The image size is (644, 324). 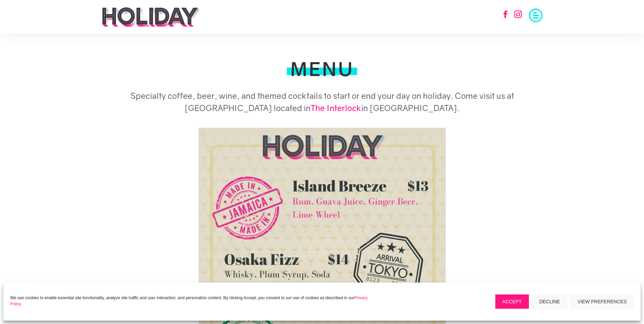 What do you see at coordinates (189, 301) in the screenshot?
I see `a: Privacy Policy` at bounding box center [189, 301].